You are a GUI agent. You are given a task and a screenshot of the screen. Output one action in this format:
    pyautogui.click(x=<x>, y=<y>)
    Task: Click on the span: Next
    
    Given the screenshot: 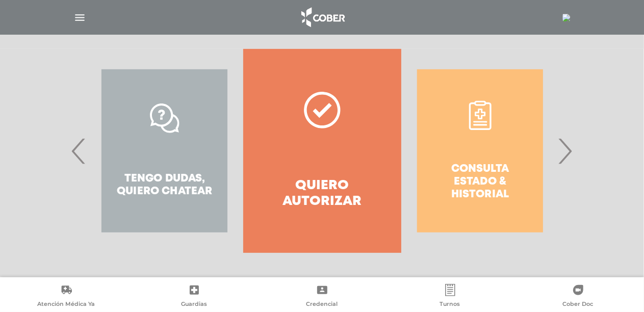 What is the action you would take?
    pyautogui.click(x=565, y=151)
    